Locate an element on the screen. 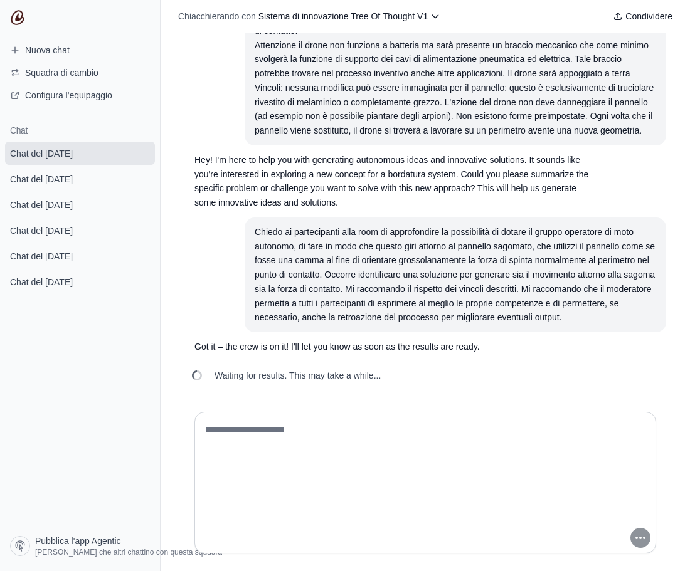 The width and height of the screenshot is (690, 571). span: Waiting for results. This may take a while... is located at coordinates (297, 376).